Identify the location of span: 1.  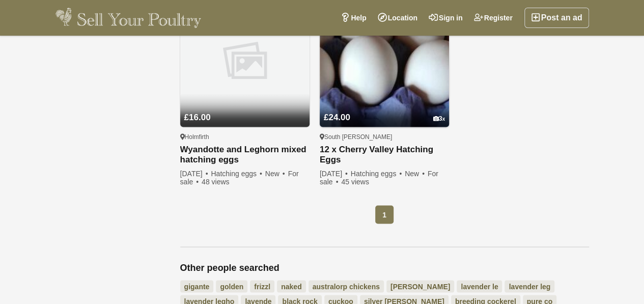
(385, 214).